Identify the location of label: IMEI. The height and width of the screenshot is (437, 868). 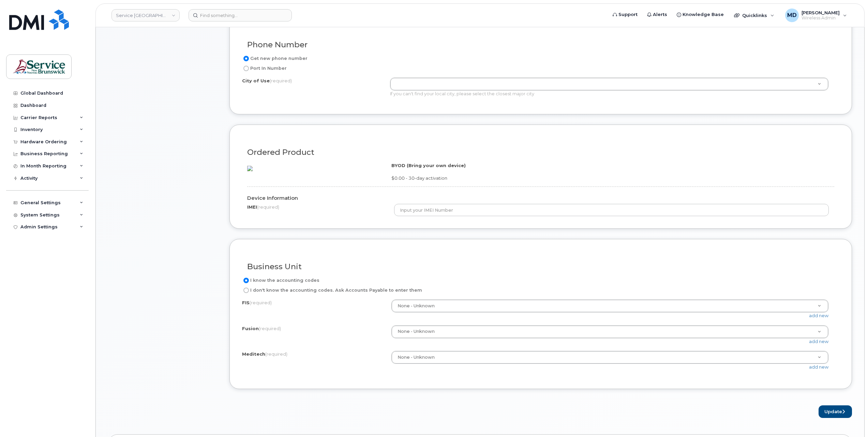
(263, 207).